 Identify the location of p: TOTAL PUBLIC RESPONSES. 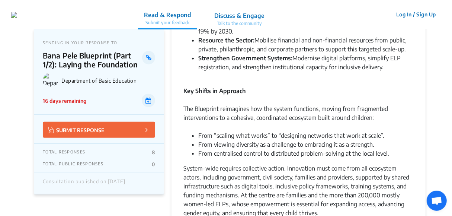
(73, 164).